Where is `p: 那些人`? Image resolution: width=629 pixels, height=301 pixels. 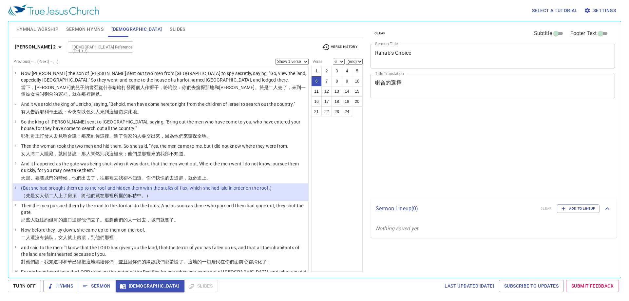
p: 那些人 is located at coordinates (164, 220).